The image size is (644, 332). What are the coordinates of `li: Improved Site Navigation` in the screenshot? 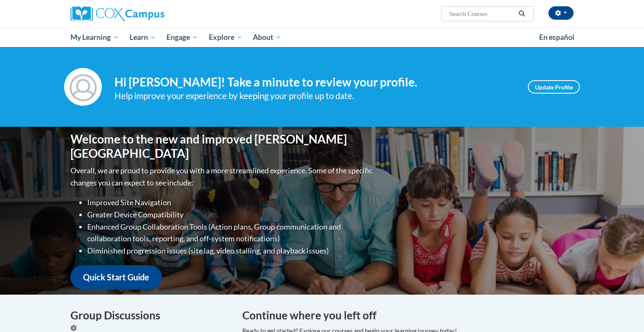 It's located at (231, 202).